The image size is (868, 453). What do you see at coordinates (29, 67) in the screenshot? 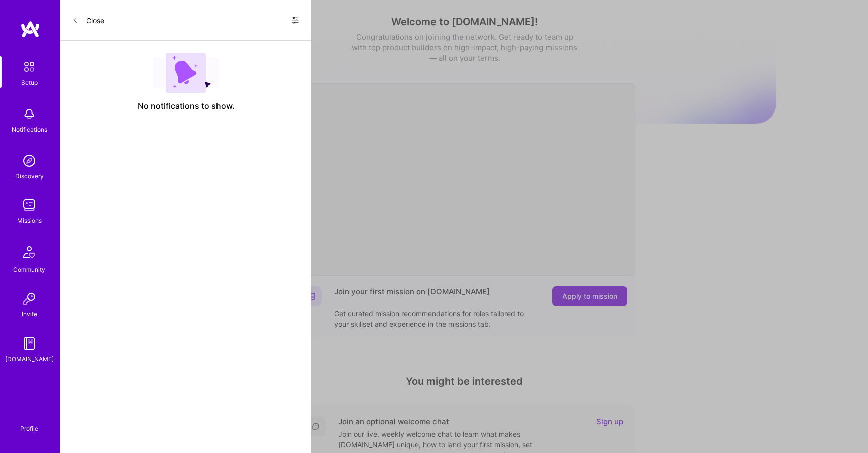
I see `img: setup` at bounding box center [29, 67].